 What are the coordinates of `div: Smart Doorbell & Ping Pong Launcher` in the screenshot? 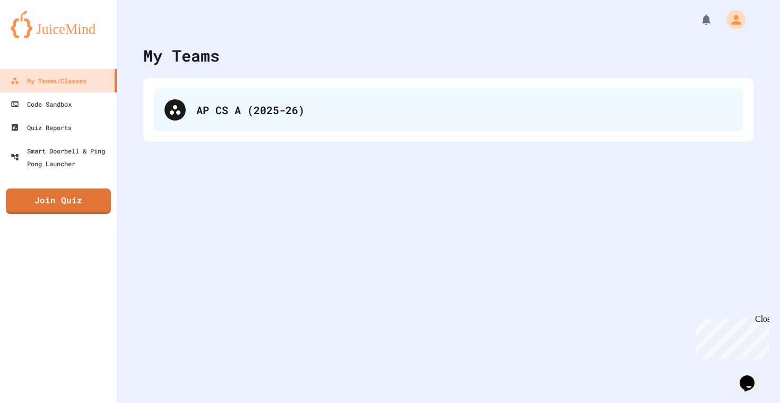 It's located at (62, 157).